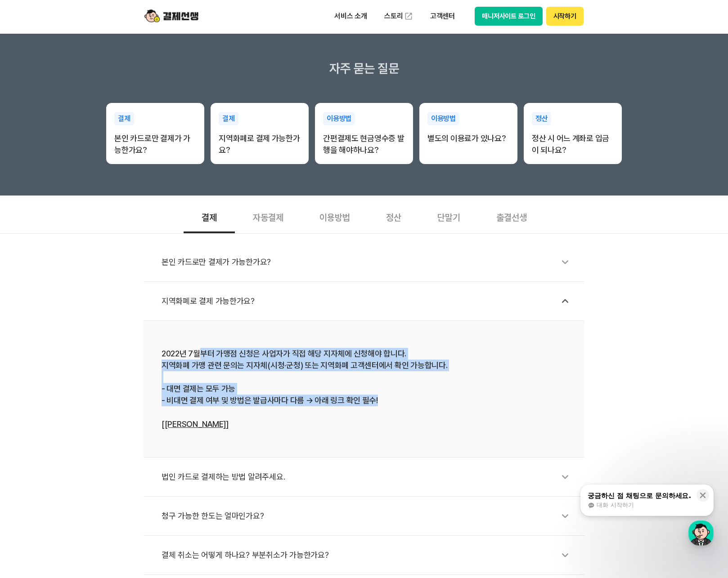  What do you see at coordinates (335, 217) in the screenshot?
I see `div: 이용방법` at bounding box center [335, 217].